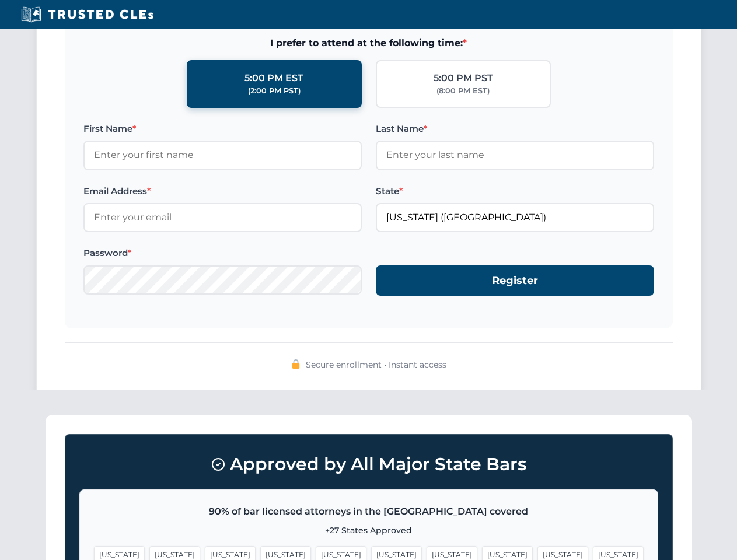 This screenshot has height=560, width=737. I want to click on input: Enter your email, so click(222, 217).